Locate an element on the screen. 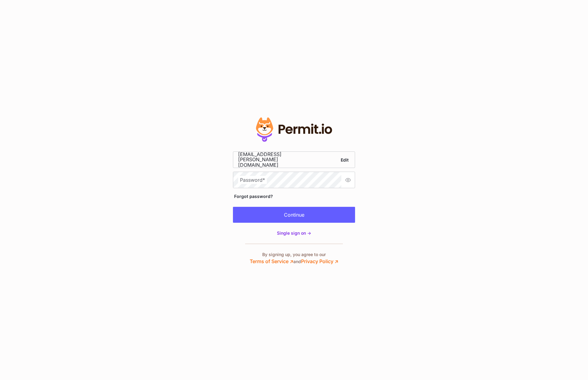 The height and width of the screenshot is (380, 588). a: Terms of Service ↗ is located at coordinates (271, 261).